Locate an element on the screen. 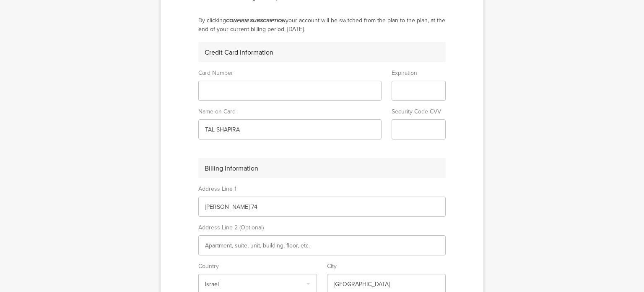 The height and width of the screenshot is (292, 644). input: Apartment, suite, unit, building, floor, etc. is located at coordinates (322, 245).